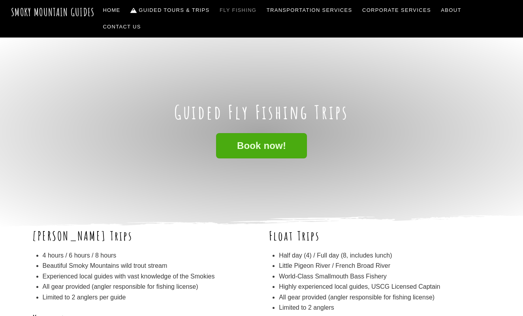  What do you see at coordinates (149, 256) in the screenshot?
I see `li: 4 hours / 6 hours / 8 hours` at bounding box center [149, 256].